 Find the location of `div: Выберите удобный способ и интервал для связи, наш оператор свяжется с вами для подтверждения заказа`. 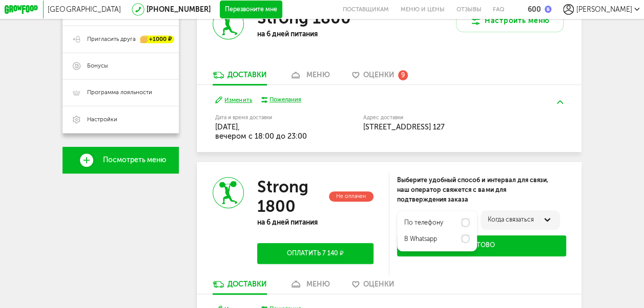

div: Выберите удобный способ и интервал для связи, наш оператор свяжется с вами для подтверждения заказа is located at coordinates (482, 190).